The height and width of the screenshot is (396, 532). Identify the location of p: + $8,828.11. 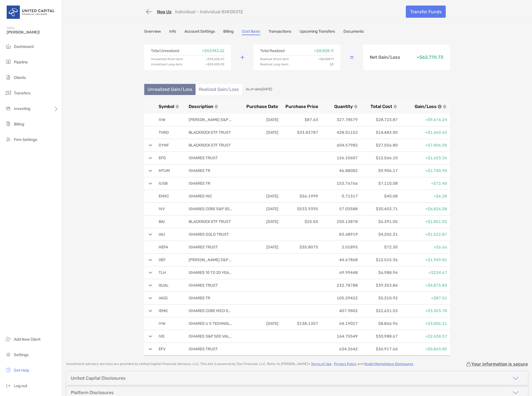
(323, 51).